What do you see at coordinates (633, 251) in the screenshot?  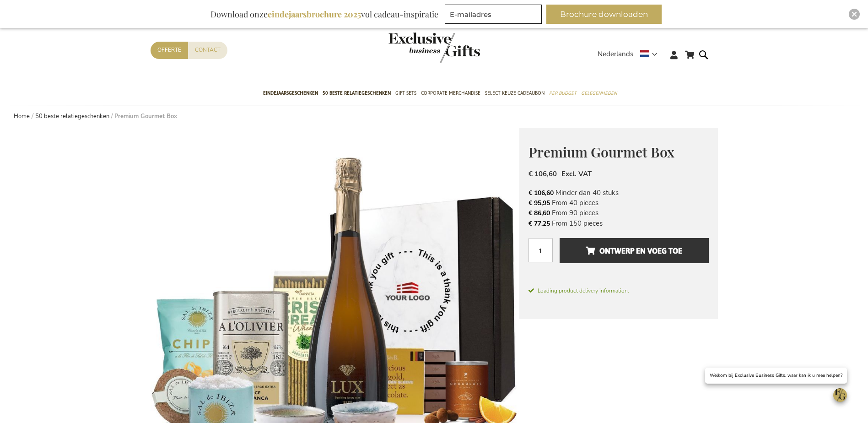 I see `span: Ontwerp en voeg toe` at bounding box center [633, 251].